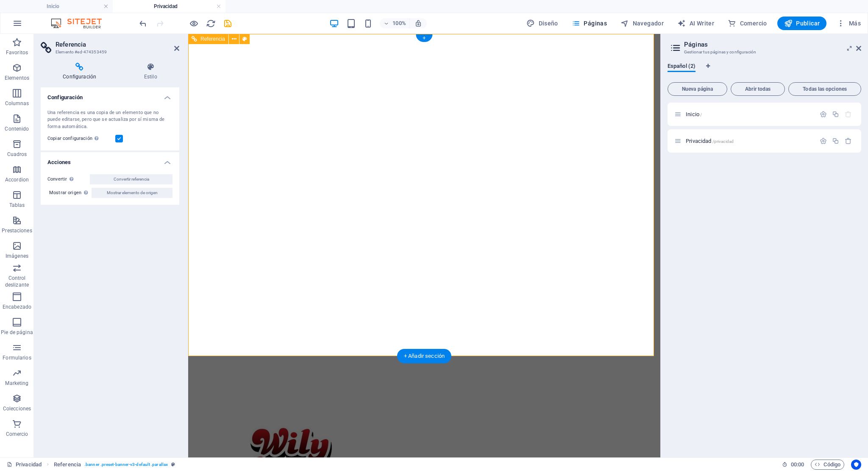 The image size is (868, 471). What do you see at coordinates (169, 7) in the screenshot?
I see `h4: Privacidad` at bounding box center [169, 7].